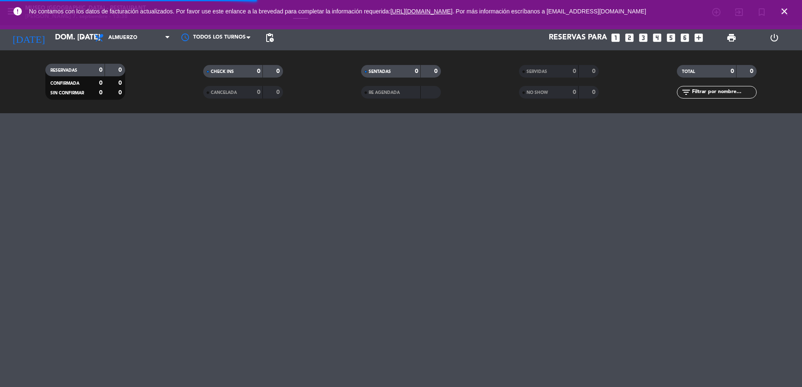  What do you see at coordinates (18, 11) in the screenshot?
I see `i: error` at bounding box center [18, 11].